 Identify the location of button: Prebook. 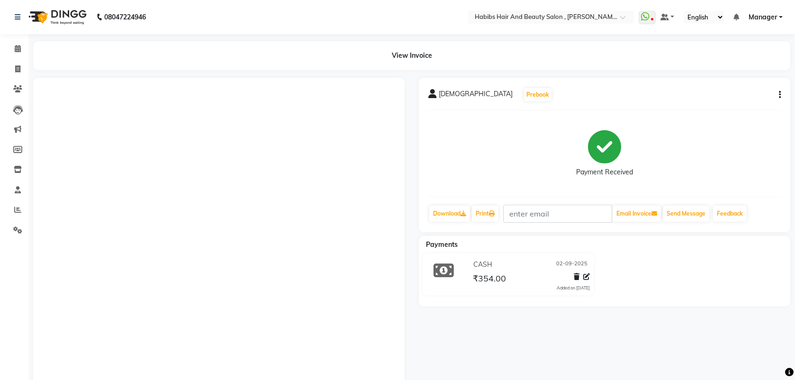
(538, 95).